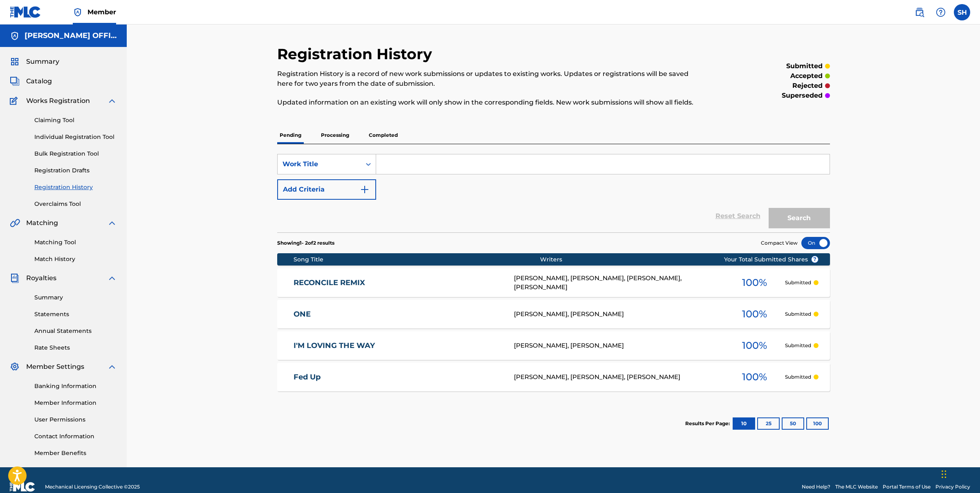  Describe the element at coordinates (383, 135) in the screenshot. I see `p: Completed` at that location.